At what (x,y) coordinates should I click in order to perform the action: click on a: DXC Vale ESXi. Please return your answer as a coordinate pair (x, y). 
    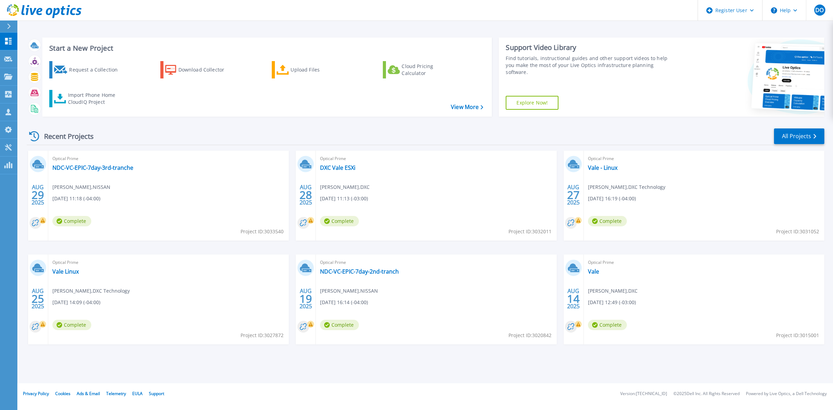
    Looking at the image, I should click on (338, 168).